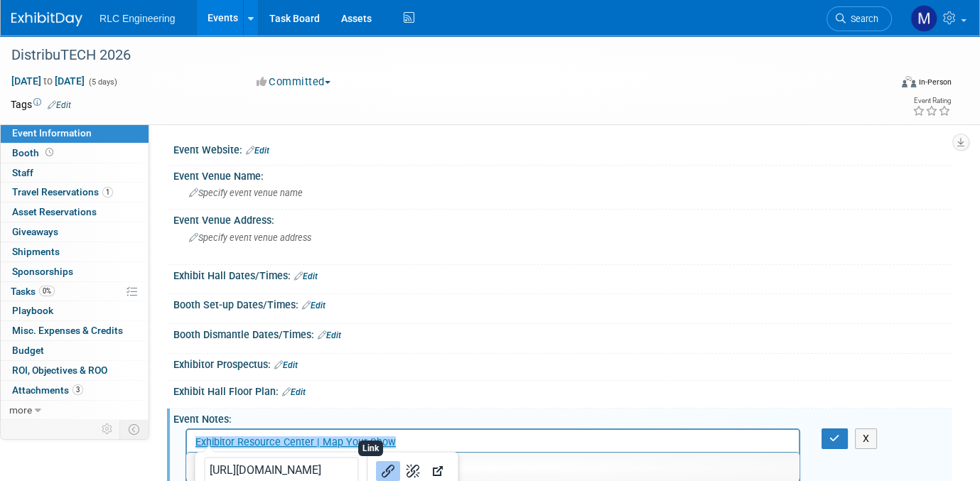 This screenshot has width=980, height=481. What do you see at coordinates (562, 148) in the screenshot?
I see `div: Event Website:` at bounding box center [562, 148].